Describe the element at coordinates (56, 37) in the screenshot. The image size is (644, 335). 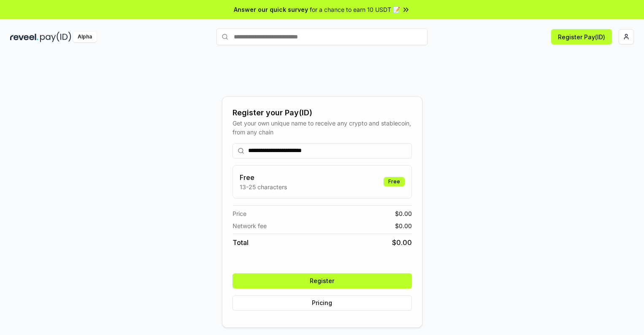
I see `img: pay_id` at that location.